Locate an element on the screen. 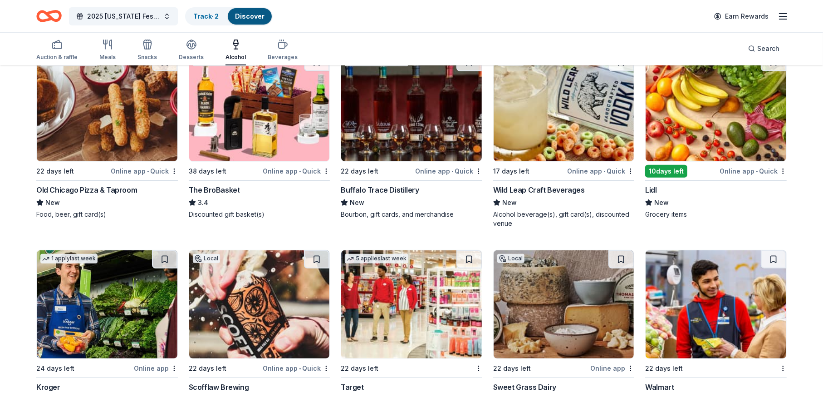 This screenshot has height=393, width=823. img: Image for Lidl is located at coordinates (716, 107).